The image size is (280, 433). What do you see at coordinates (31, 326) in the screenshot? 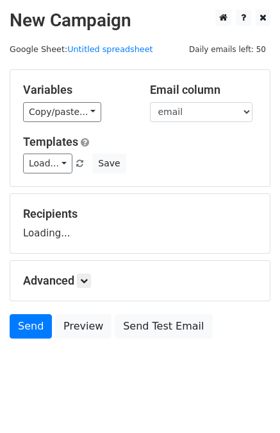
I see `a: Send` at bounding box center [31, 326].